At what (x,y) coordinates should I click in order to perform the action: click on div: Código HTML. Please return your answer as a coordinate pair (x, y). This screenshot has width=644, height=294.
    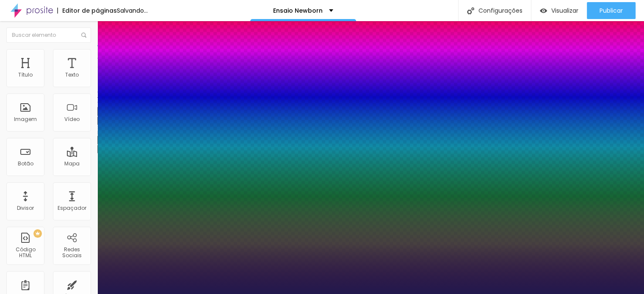
    Looking at the image, I should click on (25, 253).